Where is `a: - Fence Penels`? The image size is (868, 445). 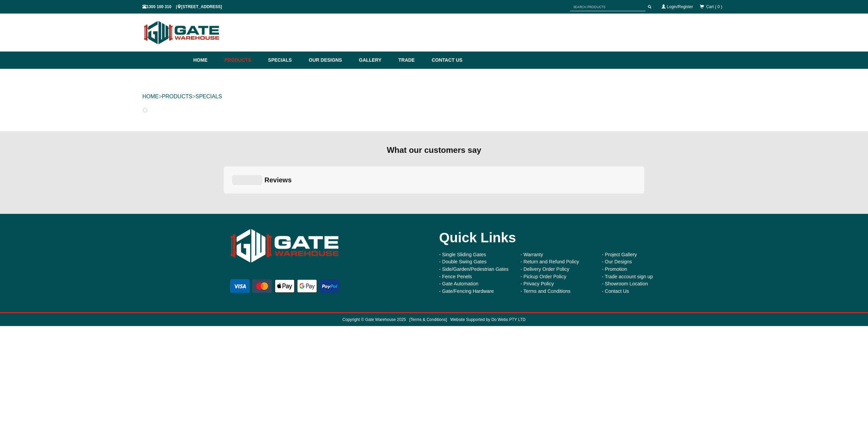 a: - Fence Penels is located at coordinates (455, 276).